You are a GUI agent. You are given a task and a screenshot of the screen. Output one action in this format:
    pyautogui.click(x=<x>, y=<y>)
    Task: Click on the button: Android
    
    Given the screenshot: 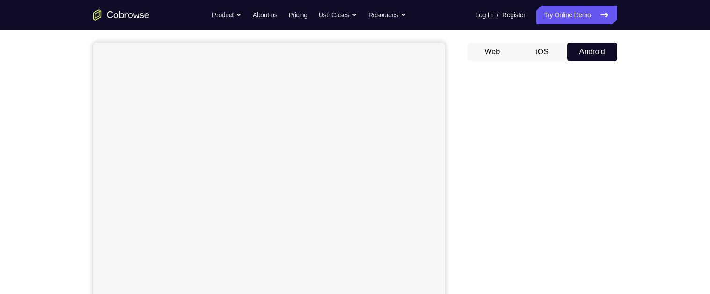 What is the action you would take?
    pyautogui.click(x=592, y=52)
    